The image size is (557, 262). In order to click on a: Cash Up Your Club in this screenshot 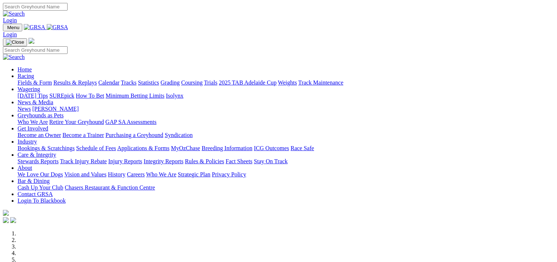, I will do `click(40, 188)`.